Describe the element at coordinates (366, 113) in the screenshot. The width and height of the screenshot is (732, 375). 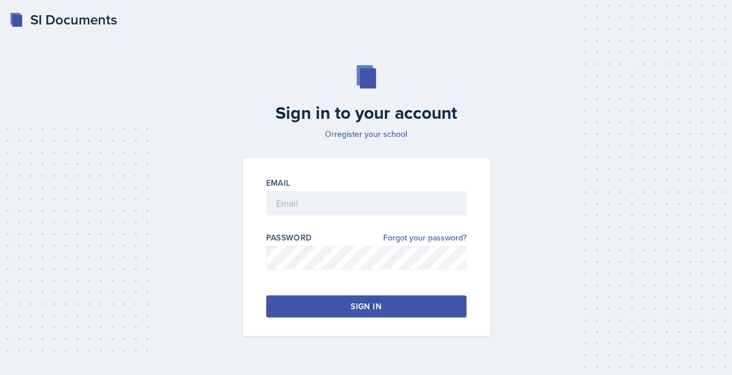
I see `h2: Sign in to your account` at that location.